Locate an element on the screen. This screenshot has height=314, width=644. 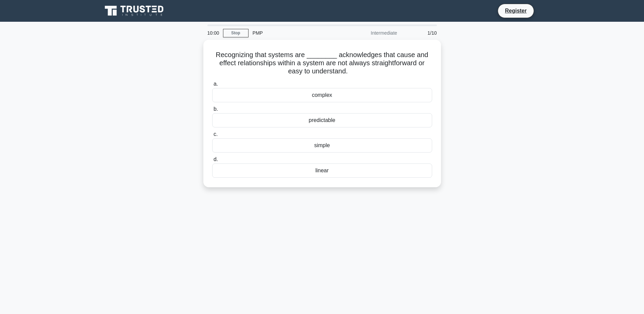
div: PMP is located at coordinates (295, 33).